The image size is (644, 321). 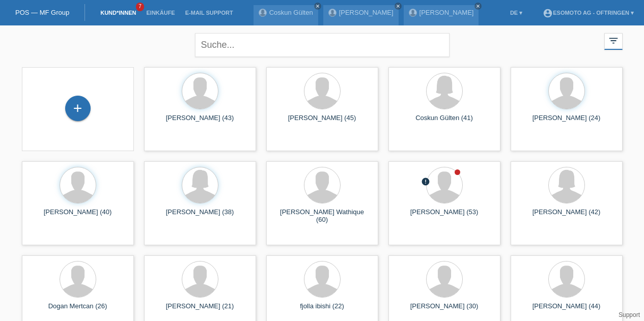 I want to click on div: Kund*in hinzufügen, so click(x=78, y=108).